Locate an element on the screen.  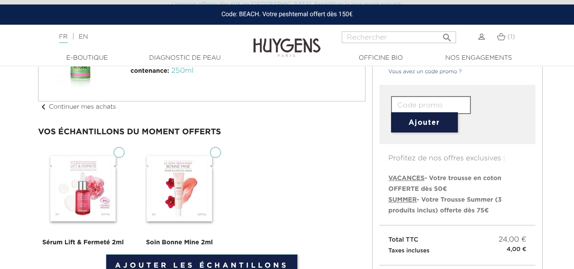
a: Diagnostic de peau is located at coordinates (185, 58).